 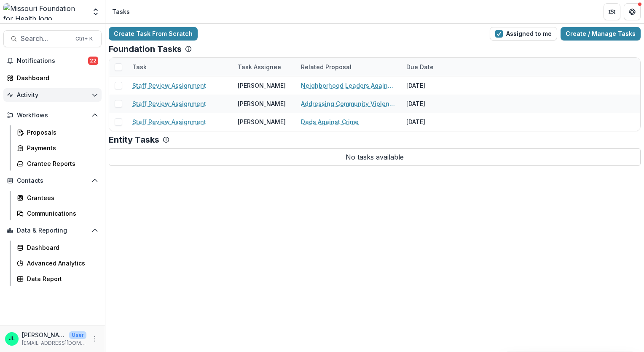 What do you see at coordinates (52, 39) in the screenshot?
I see `button: Search...` at bounding box center [52, 39].